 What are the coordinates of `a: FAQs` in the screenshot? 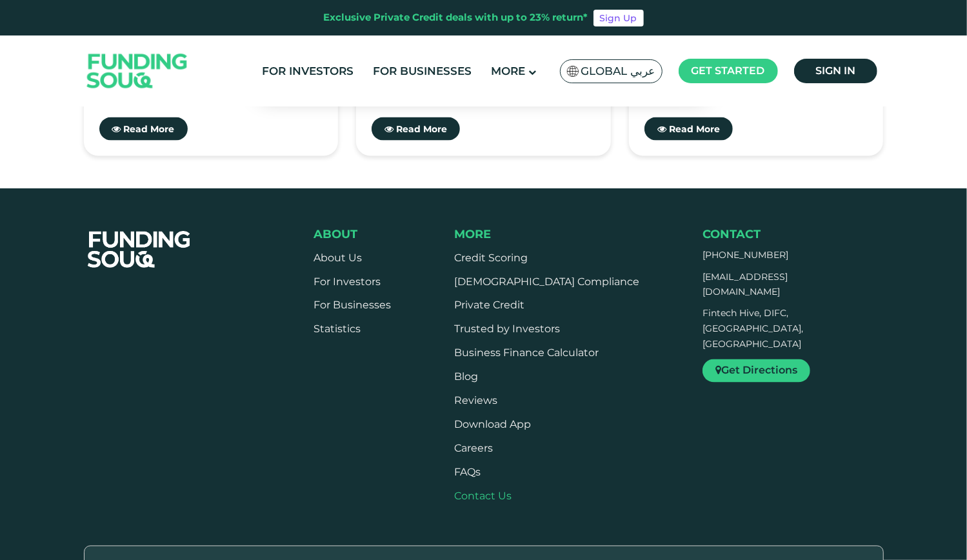 It's located at (467, 472).